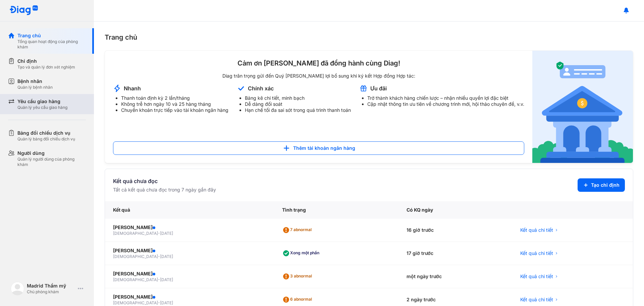  Describe the element at coordinates (601, 185) in the screenshot. I see `button: Tạo chỉ định` at that location.